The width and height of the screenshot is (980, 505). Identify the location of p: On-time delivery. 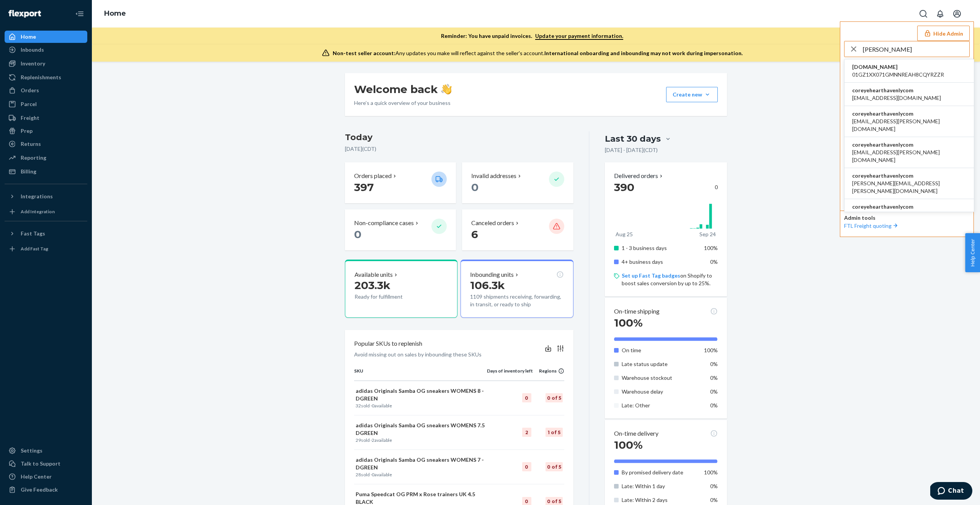
(636, 433).